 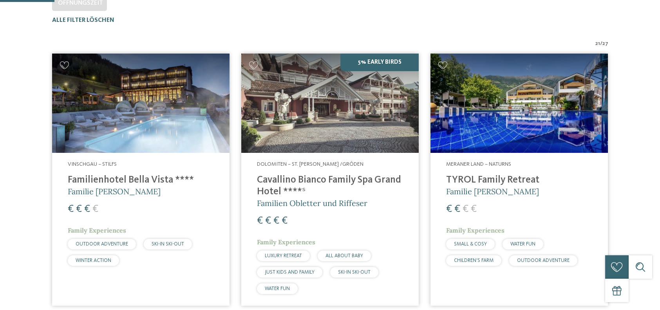 What do you see at coordinates (597, 44) in the screenshot?
I see `span: 21` at bounding box center [597, 44].